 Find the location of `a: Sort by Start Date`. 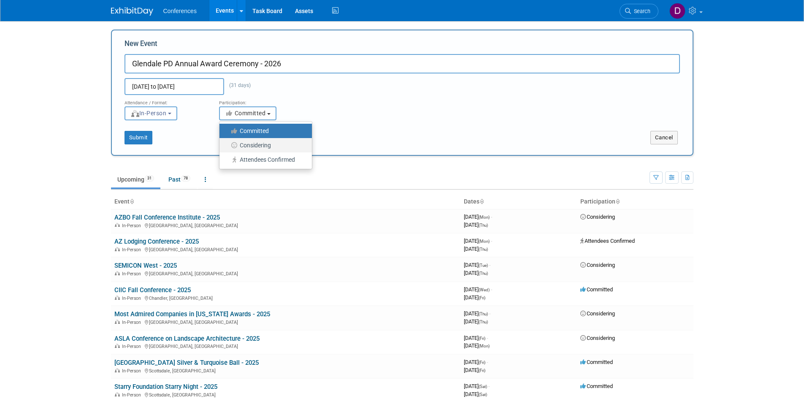

a: Sort by Start Date is located at coordinates (481, 201).